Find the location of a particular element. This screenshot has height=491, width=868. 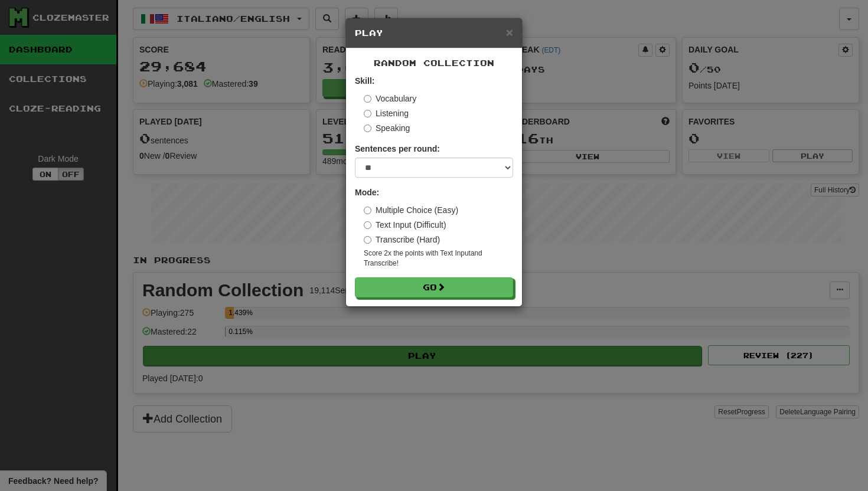

label: Speaking is located at coordinates (387, 128).